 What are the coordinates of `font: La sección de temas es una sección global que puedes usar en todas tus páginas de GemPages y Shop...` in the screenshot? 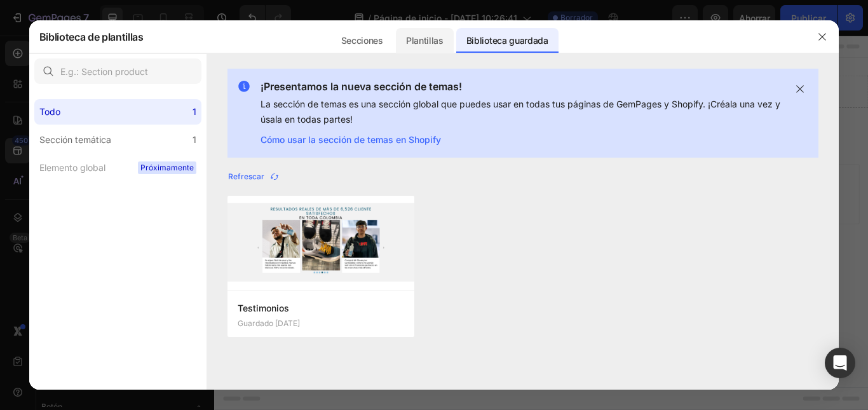 It's located at (521, 112).